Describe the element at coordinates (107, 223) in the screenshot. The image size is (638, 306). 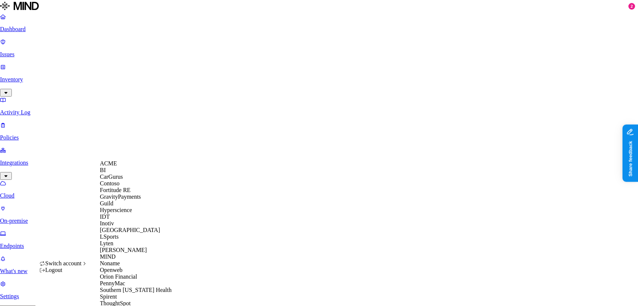
I see `span: Inotiv` at that location.